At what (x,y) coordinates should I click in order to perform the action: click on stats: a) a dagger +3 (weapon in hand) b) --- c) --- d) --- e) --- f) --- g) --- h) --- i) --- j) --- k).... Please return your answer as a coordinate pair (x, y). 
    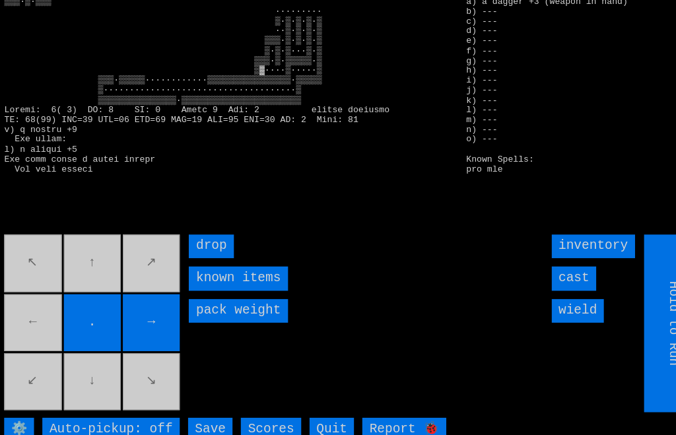
    Looking at the image, I should click on (558, 70).